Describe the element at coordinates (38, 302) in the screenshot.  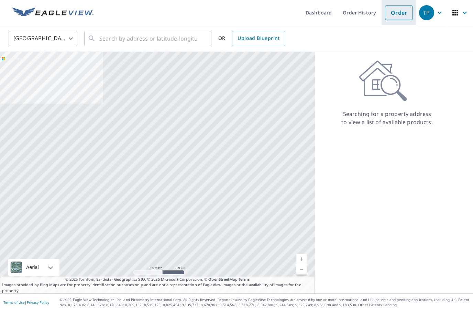
I see `a: Privacy Policy` at that location.